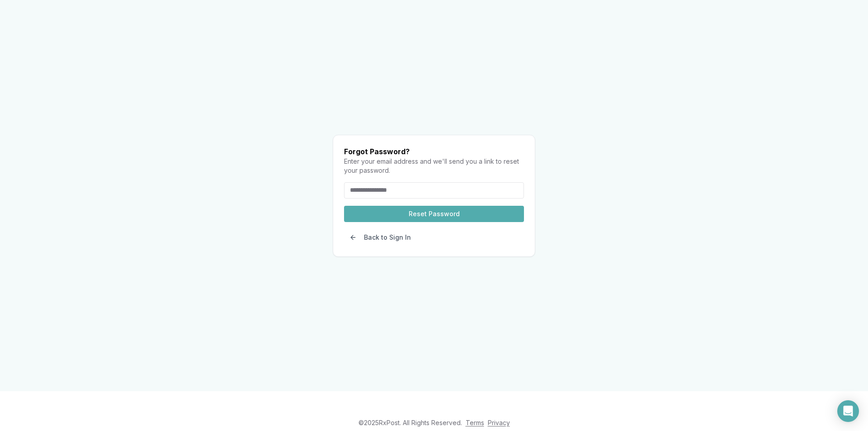 The width and height of the screenshot is (868, 431). I want to click on button: Back to Sign In, so click(380, 237).